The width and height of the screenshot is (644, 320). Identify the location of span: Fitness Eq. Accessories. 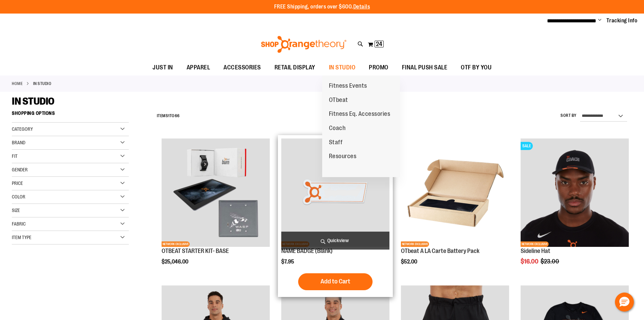
(360, 114).